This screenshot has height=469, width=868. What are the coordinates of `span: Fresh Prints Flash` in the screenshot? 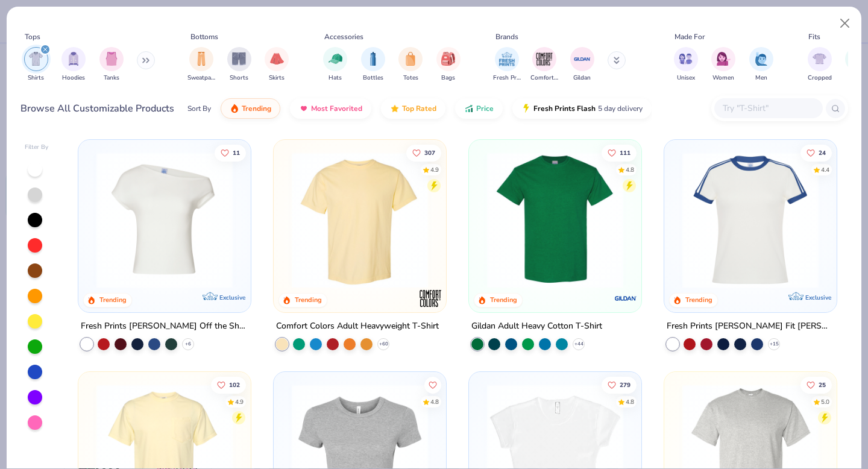 It's located at (564, 109).